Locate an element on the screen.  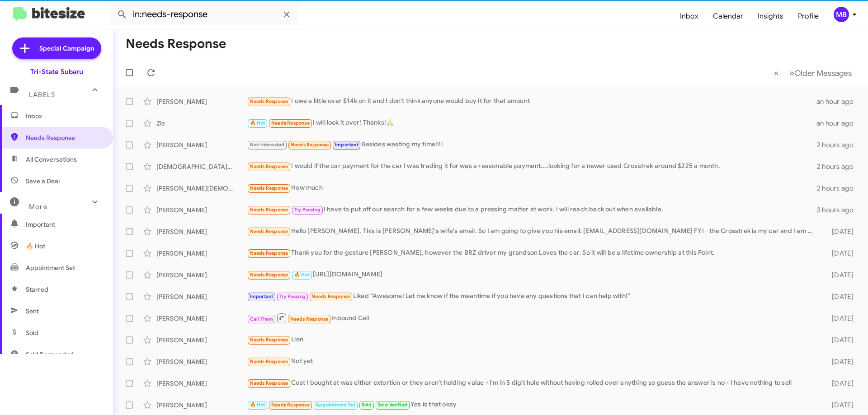
div: MB is located at coordinates (841, 15).